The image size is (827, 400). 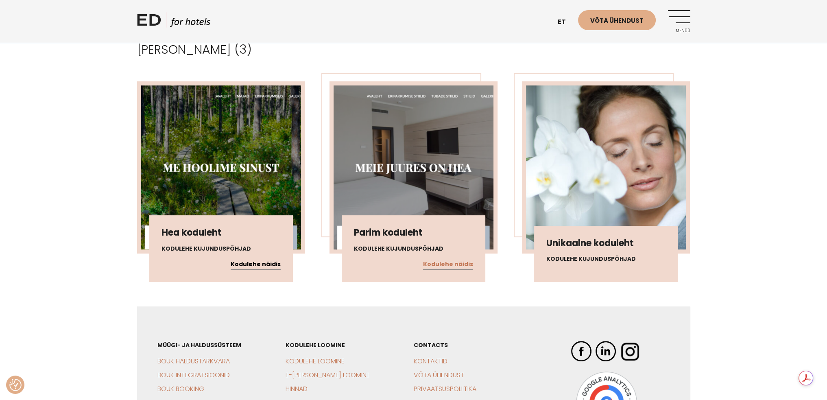 I want to click on img: Screenshot-2021-03-30-at-16.33.37-450x450.png, so click(x=413, y=167).